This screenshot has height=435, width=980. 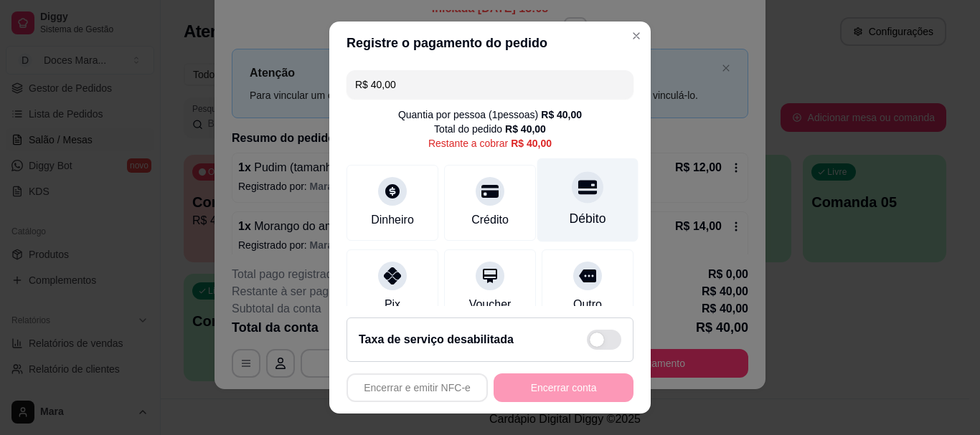 I want to click on div: Crédito, so click(x=490, y=220).